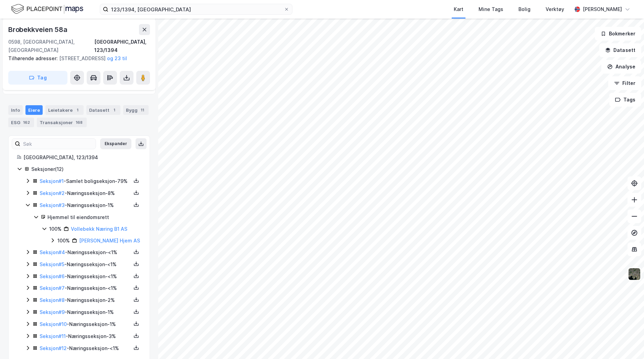 This screenshot has width=644, height=359. What do you see at coordinates (53, 348) in the screenshot?
I see `a: Seksjon#12` at bounding box center [53, 348].